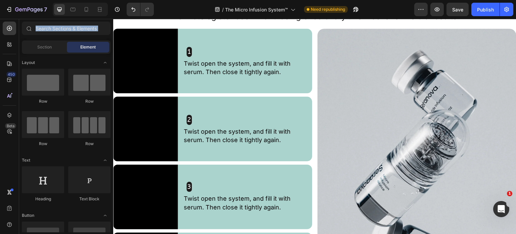 The image size is (516, 234). What do you see at coordinates (88, 47) in the screenshot?
I see `span: Element` at bounding box center [88, 47].